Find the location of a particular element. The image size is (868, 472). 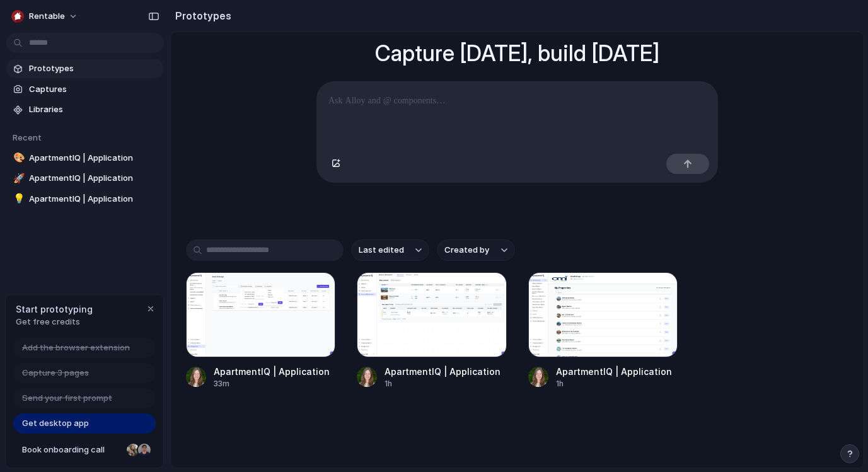

button: Rentable is located at coordinates (46, 16).